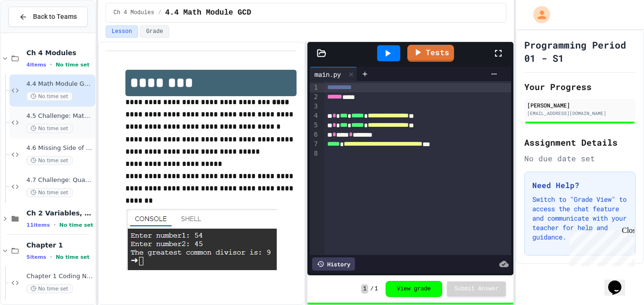 This screenshot has width=644, height=305. Describe the element at coordinates (580, 185) in the screenshot. I see `h3: Need Help?` at that location.